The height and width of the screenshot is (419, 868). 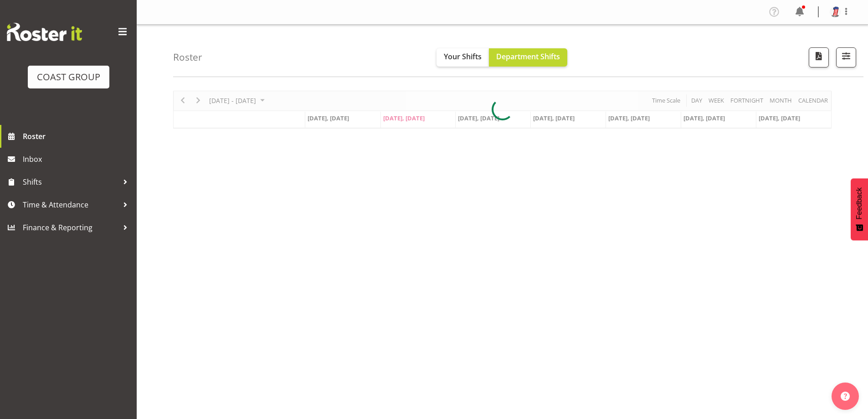 I want to click on button: Department Shifts, so click(x=528, y=57).